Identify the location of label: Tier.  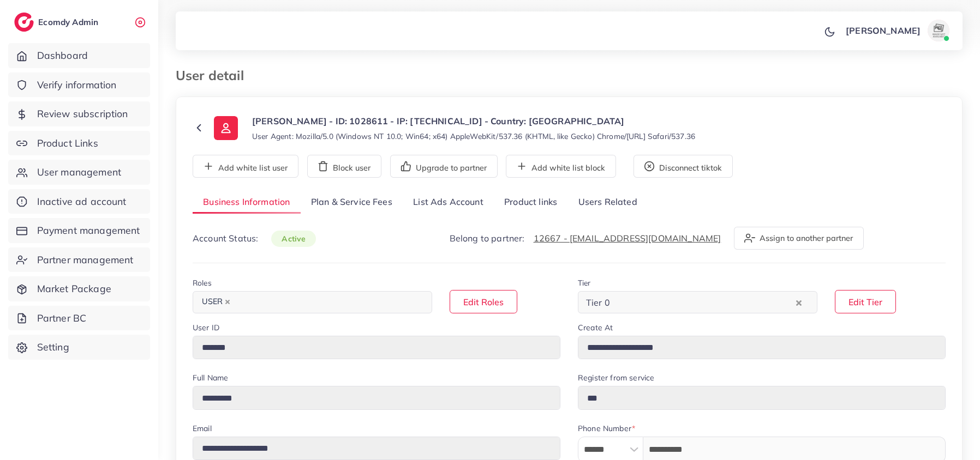
(584, 283).